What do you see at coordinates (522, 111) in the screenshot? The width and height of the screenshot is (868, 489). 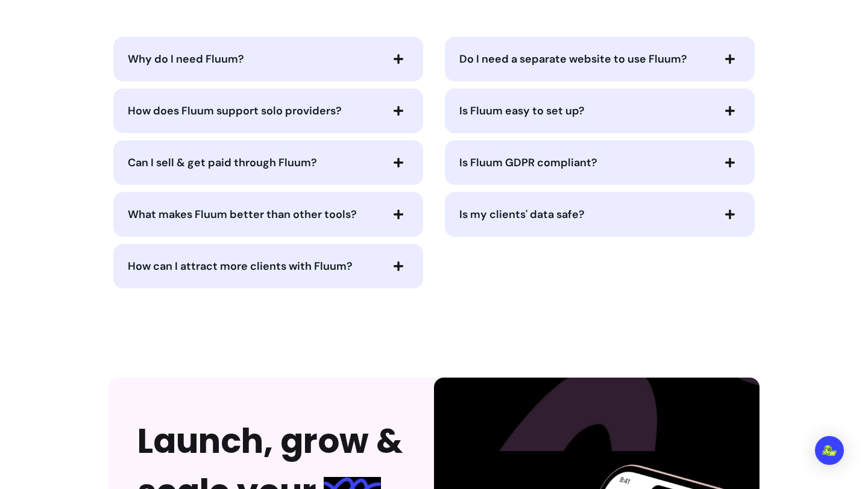 I see `span: Is Fluum easy to set up?` at bounding box center [522, 111].